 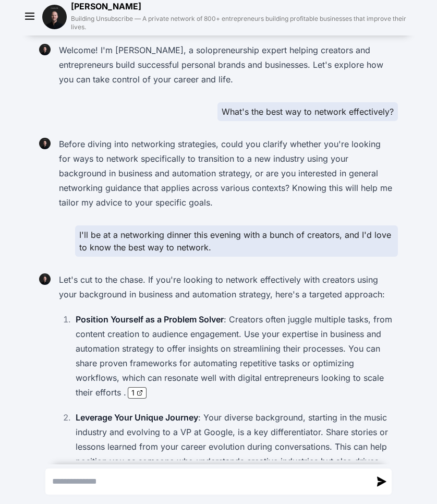 I want to click on button: 1, so click(x=137, y=393).